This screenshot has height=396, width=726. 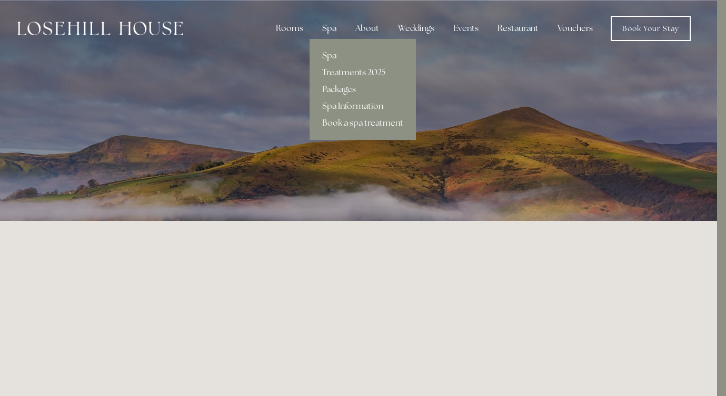 What do you see at coordinates (100, 28) in the screenshot?
I see `img: Losehill House` at bounding box center [100, 28].